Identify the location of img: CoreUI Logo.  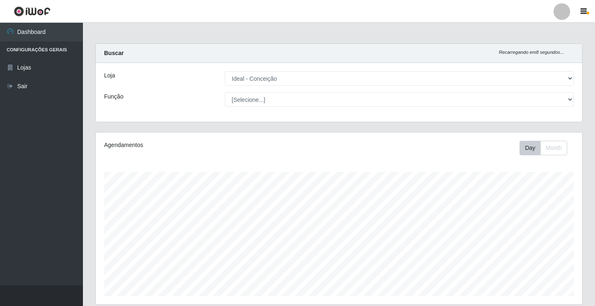
(32, 11).